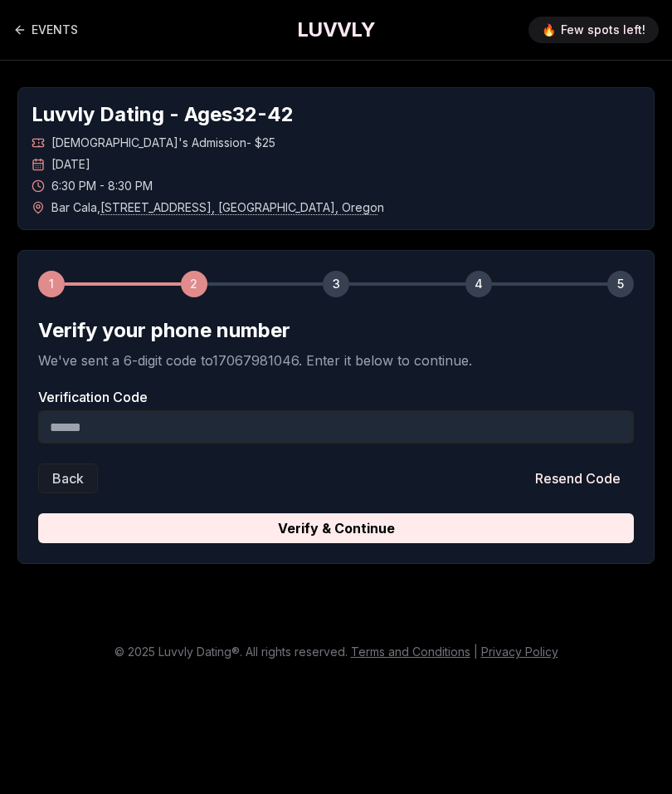  I want to click on h1: Luvvly Dating - Ages 32 - 42, so click(336, 115).